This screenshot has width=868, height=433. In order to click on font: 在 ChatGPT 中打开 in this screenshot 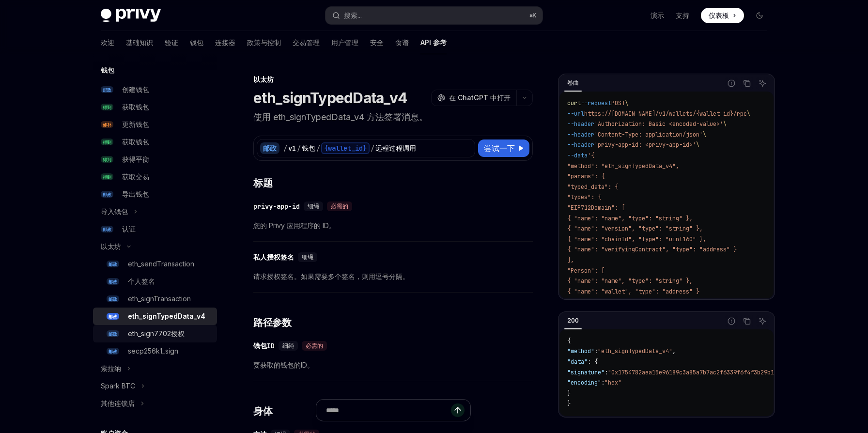, I will do `click(480, 98)`.